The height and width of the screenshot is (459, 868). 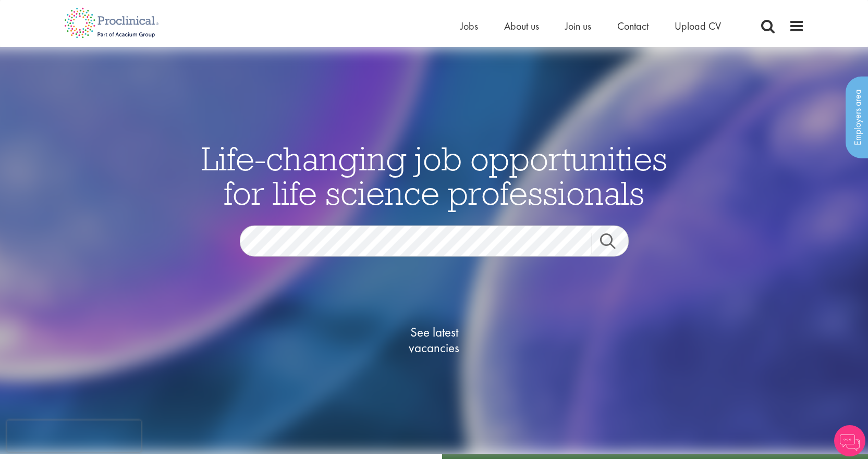 What do you see at coordinates (521, 26) in the screenshot?
I see `a: About us` at bounding box center [521, 26].